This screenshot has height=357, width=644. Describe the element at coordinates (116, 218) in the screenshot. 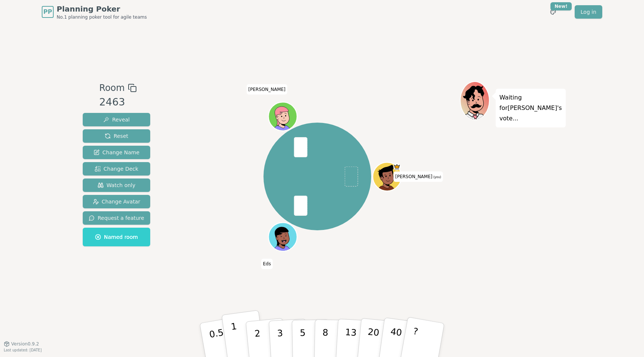

I see `button: Request a feature` at that location.